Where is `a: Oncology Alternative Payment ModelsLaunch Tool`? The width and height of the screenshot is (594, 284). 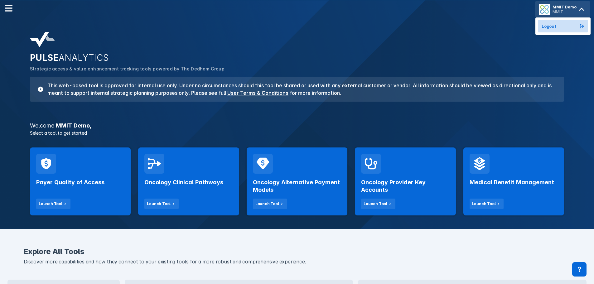
a: Oncology Alternative Payment ModelsLaunch Tool is located at coordinates (297, 181).